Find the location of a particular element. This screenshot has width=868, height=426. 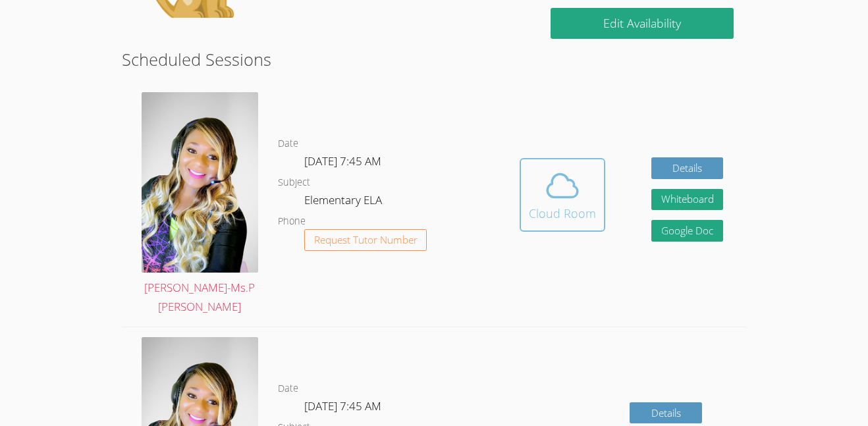

a: Google Doc is located at coordinates (688, 231).